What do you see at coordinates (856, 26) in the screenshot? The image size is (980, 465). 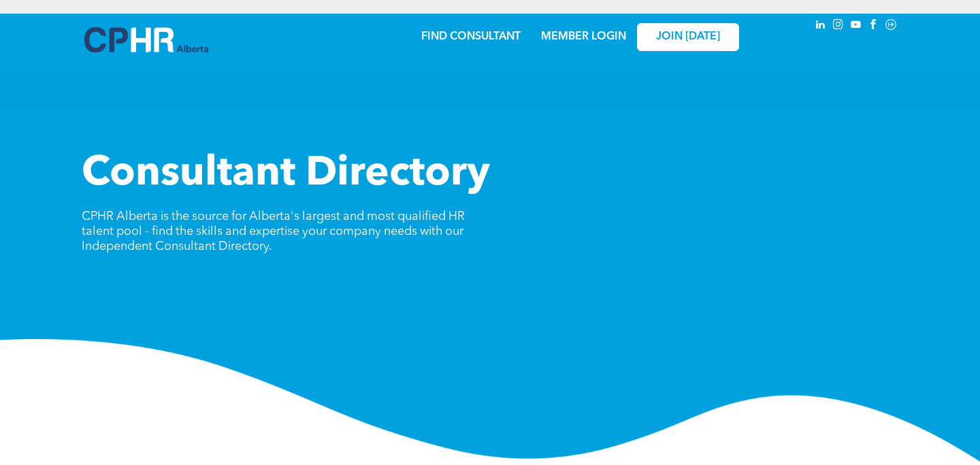 I see `a: youtube` at bounding box center [856, 26].